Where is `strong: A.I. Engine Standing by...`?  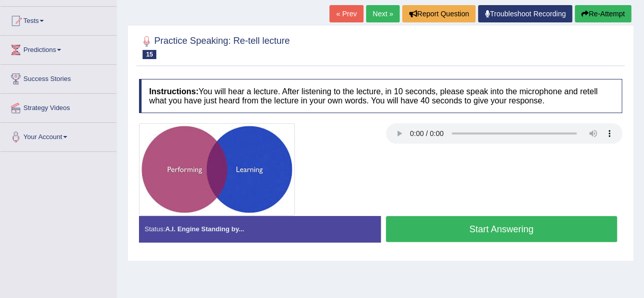
strong: A.I. Engine Standing by... is located at coordinates (204, 228).